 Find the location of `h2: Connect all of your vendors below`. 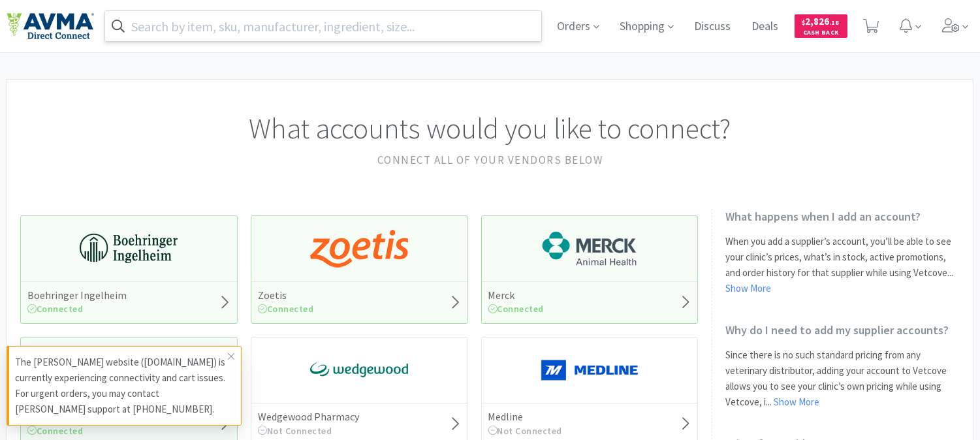

h2: Connect all of your vendors below is located at coordinates (490, 160).